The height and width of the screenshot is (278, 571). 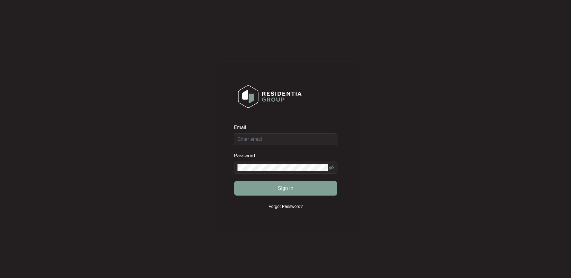 What do you see at coordinates (286, 189) in the screenshot?
I see `span: Sign in` at bounding box center [286, 189].